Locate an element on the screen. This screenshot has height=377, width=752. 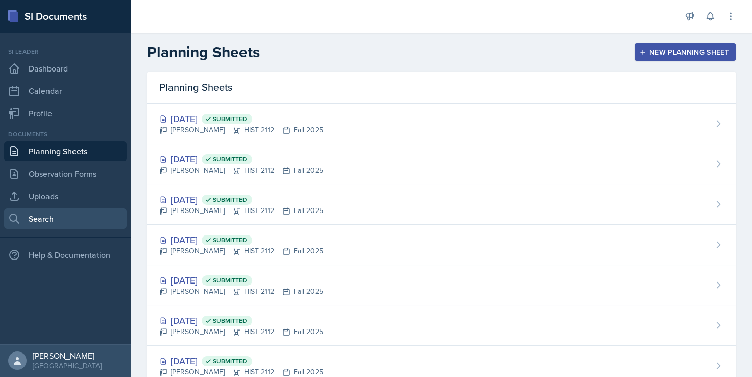
a: Observation Forms is located at coordinates (65, 174).